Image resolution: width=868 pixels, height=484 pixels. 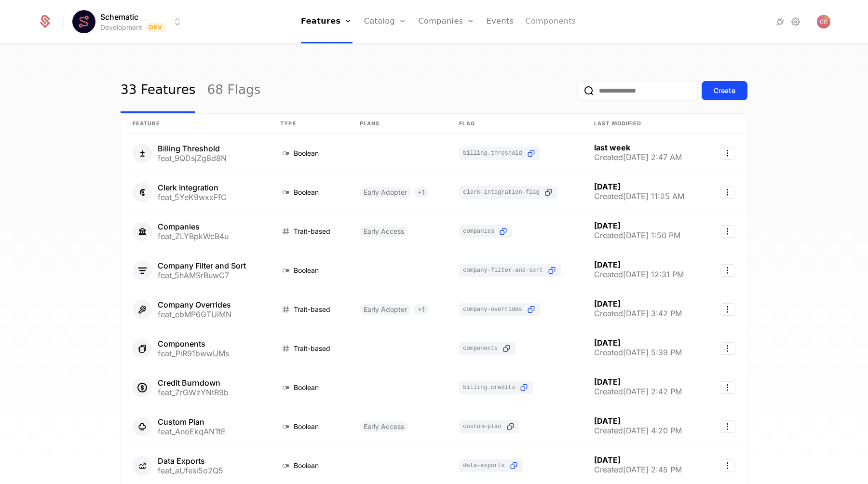 What do you see at coordinates (119, 16) in the screenshot?
I see `span: Schematic` at bounding box center [119, 16].